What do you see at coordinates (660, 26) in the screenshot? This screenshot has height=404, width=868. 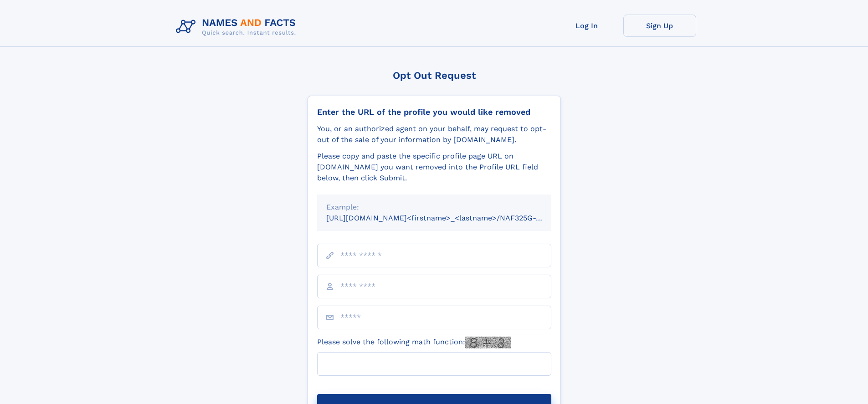 I see `a: Sign Up` at bounding box center [660, 26].